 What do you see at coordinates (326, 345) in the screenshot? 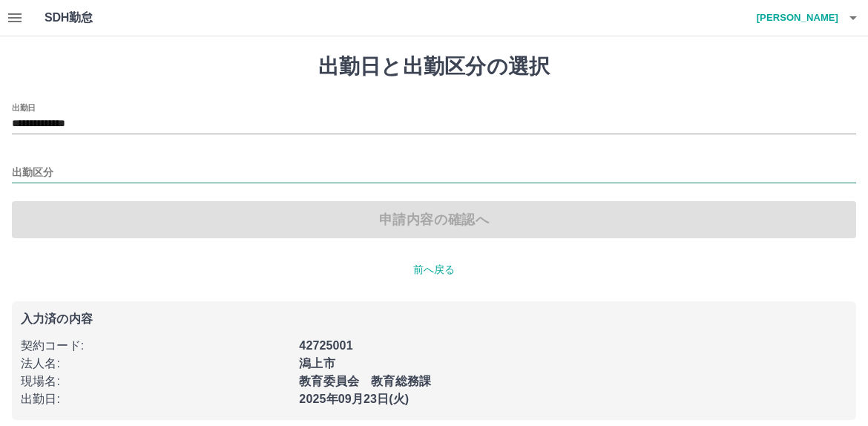
I see `b: 42725001` at bounding box center [326, 345].